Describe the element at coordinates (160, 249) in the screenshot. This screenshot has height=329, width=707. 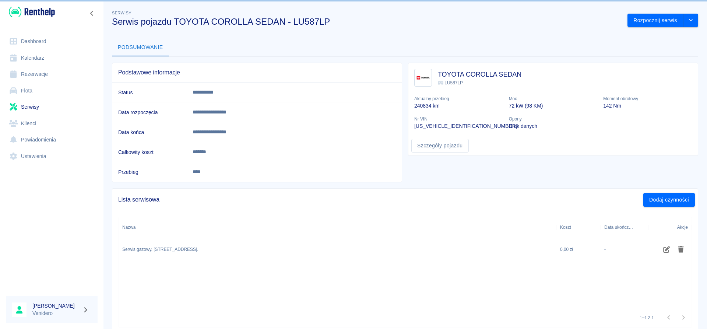
I see `div: Serwis gazowy. Myśliwska 53.` at that location.